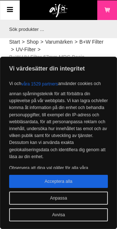  I want to click on input: Sök produkter ..., so click(56, 29).